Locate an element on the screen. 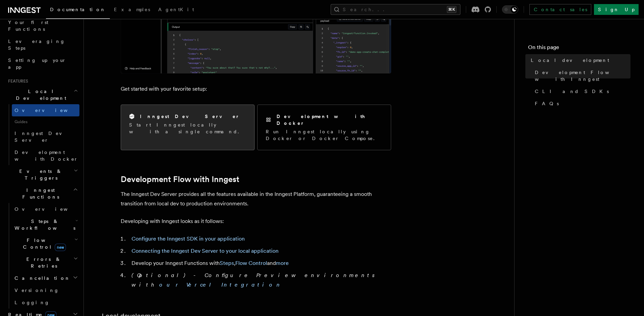 The image size is (644, 316). a: FAQs is located at coordinates (581, 103).